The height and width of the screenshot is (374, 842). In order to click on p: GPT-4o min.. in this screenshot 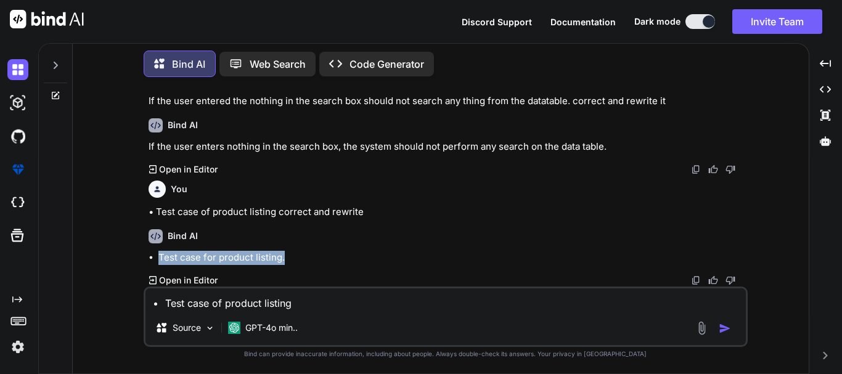, I will do `click(271, 328)`.